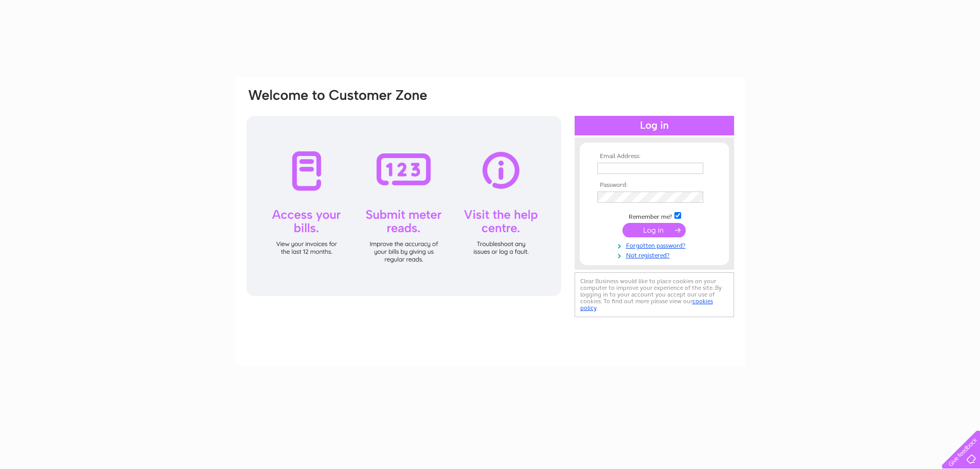 This screenshot has width=980, height=469. What do you see at coordinates (655, 244) in the screenshot?
I see `a: Forgotten password?` at bounding box center [655, 244].